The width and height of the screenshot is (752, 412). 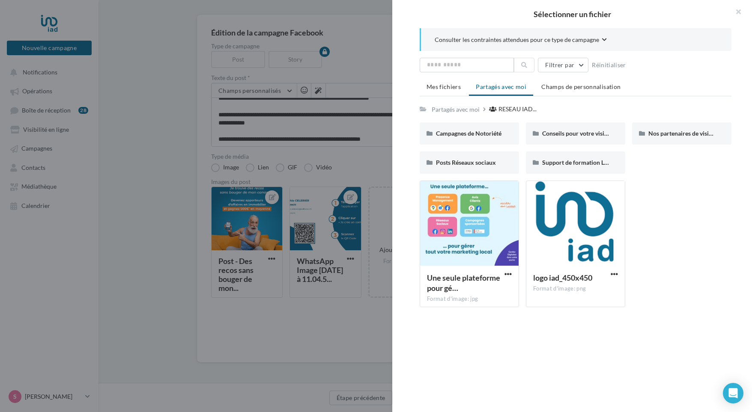 I want to click on span: Campagnes de Notoriété, so click(x=468, y=133).